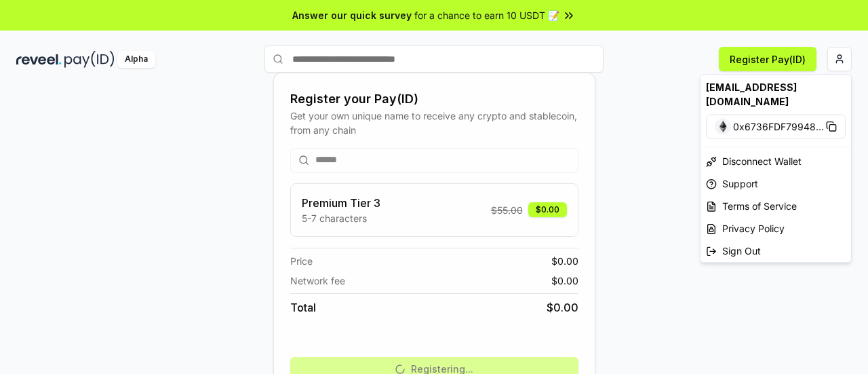  Describe the element at coordinates (723, 126) in the screenshot. I see `img: Ethereum` at that location.